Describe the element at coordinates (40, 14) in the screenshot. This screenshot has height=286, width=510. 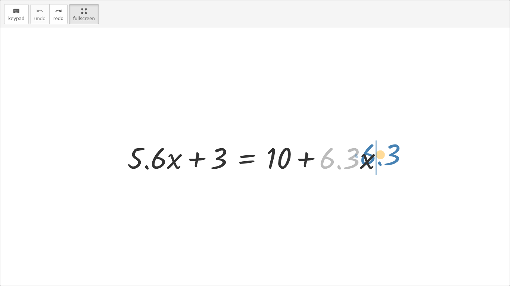
I see `button: undoundo` at that location.